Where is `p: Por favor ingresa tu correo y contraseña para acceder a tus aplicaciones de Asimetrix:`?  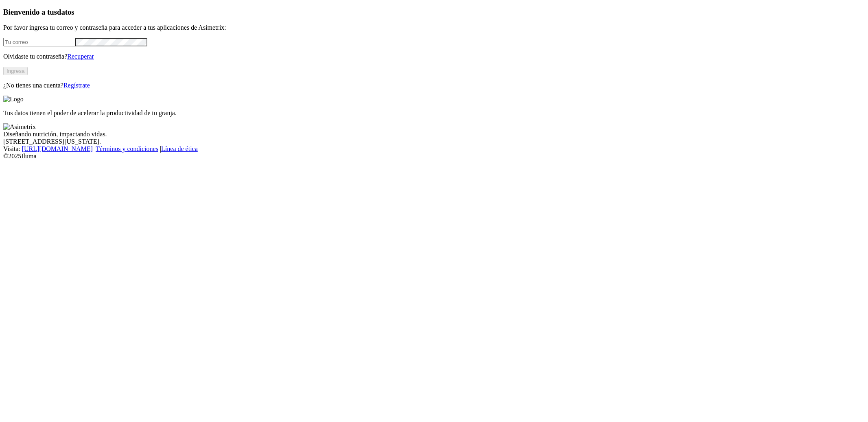 p: Por favor ingresa tu correo y contraseña para acceder a tus aplicaciones de Asimetrix: is located at coordinates (434, 28).